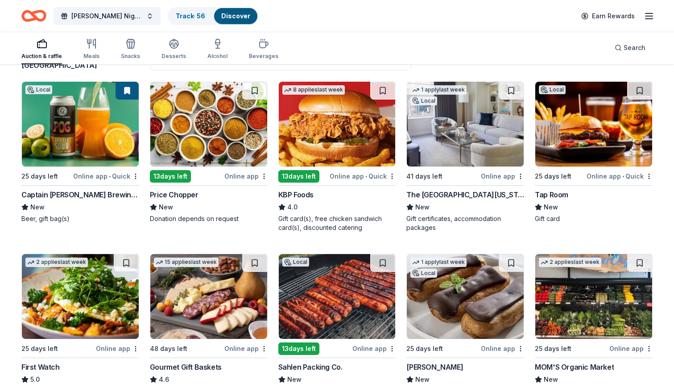 The height and width of the screenshot is (388, 674). Describe the element at coordinates (630, 48) in the screenshot. I see `button: Search` at that location.